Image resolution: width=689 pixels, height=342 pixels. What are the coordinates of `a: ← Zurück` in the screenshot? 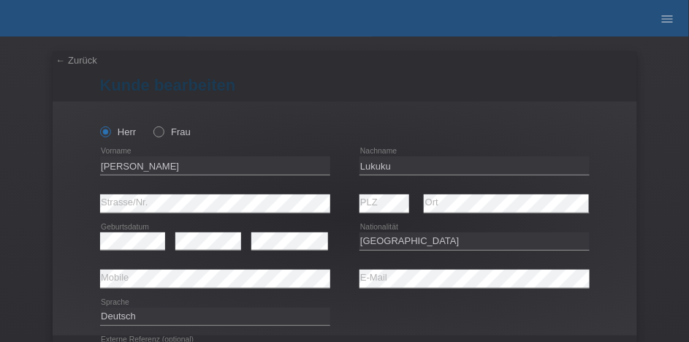 It's located at (77, 60).